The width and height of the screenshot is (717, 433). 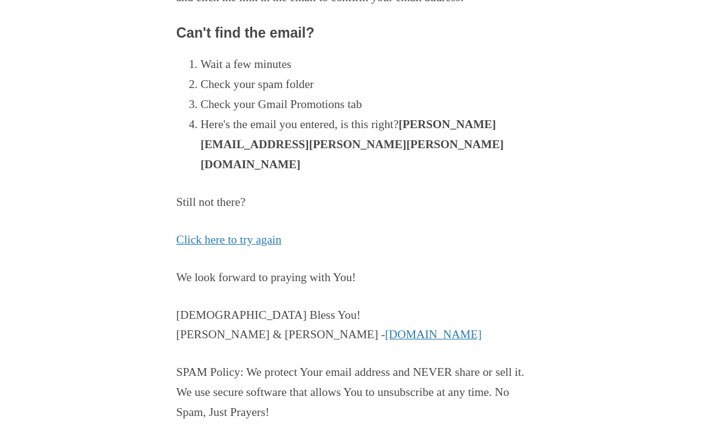 What do you see at coordinates (370, 64) in the screenshot?
I see `li: Wait a few minutes` at bounding box center [370, 64].